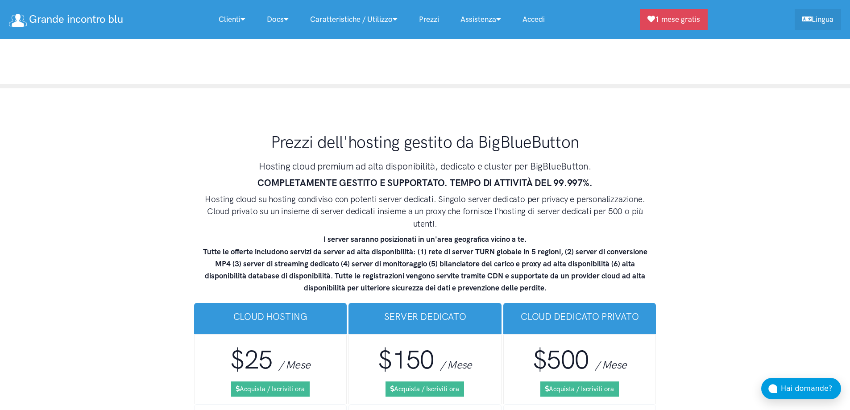 This screenshot has height=410, width=850. What do you see at coordinates (251, 360) in the screenshot?
I see `span: $25` at bounding box center [251, 360].